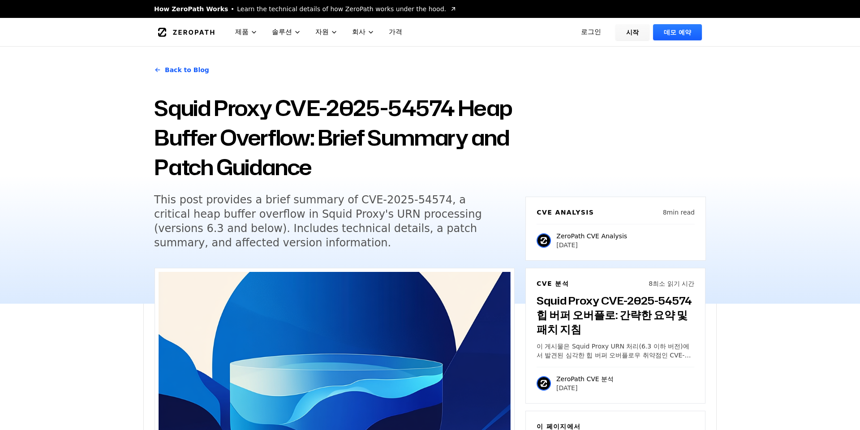 The width and height of the screenshot is (860, 430). I want to click on img: ZeroPath CVE 분석, so click(544, 384).